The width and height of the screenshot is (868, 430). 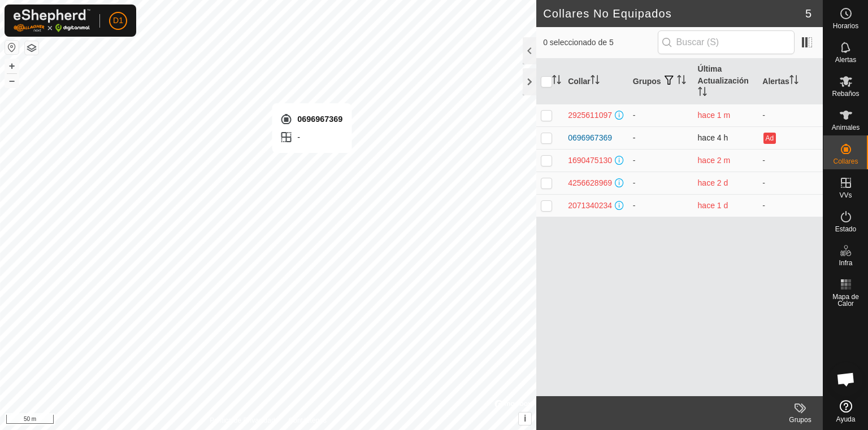 What do you see at coordinates (595, 81) in the screenshot?
I see `th: Collar` at bounding box center [595, 81].